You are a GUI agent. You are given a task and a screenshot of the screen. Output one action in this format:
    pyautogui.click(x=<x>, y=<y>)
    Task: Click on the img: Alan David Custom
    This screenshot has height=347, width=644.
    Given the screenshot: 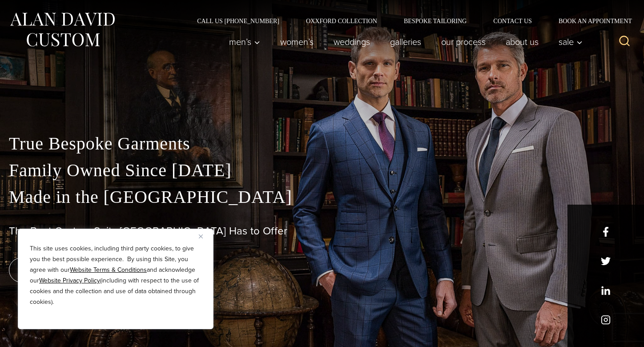 What is the action you would take?
    pyautogui.click(x=62, y=30)
    